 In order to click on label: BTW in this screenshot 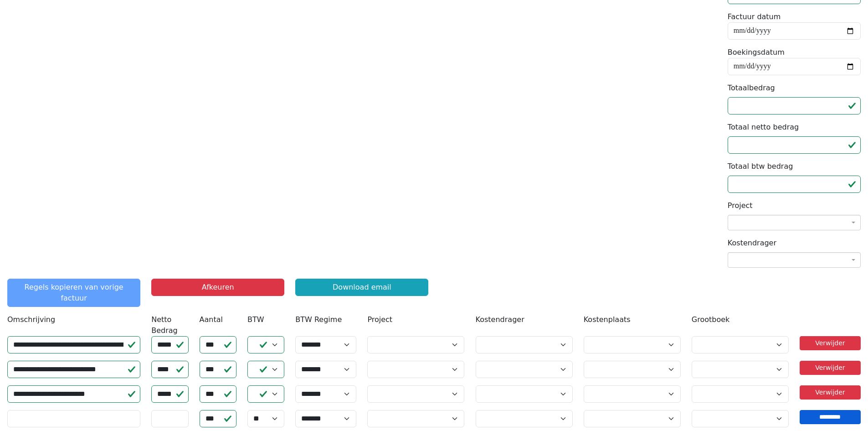, I will do `click(256, 320)`.